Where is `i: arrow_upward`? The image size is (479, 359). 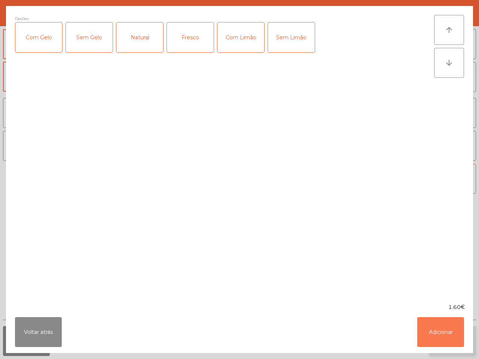 i: arrow_upward is located at coordinates (449, 30).